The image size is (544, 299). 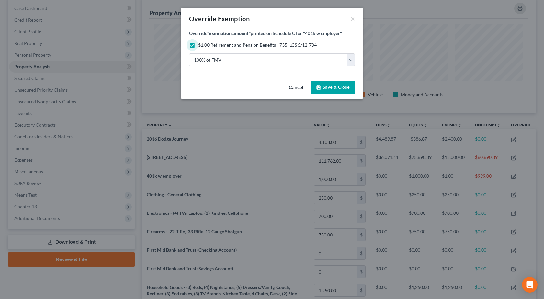 What do you see at coordinates (257, 45) in the screenshot?
I see `span: $1.00 Retirement and Pension Benefits - 735 ILCS 5/12-704` at bounding box center [257, 45].